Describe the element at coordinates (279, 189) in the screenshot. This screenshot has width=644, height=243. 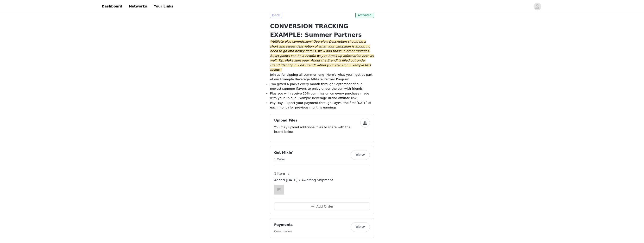
I see `img: Saturn` at that location.